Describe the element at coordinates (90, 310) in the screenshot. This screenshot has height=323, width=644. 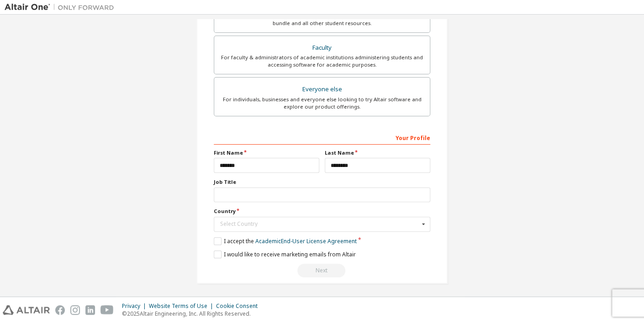
I see `img: linkedin.svg` at that location.